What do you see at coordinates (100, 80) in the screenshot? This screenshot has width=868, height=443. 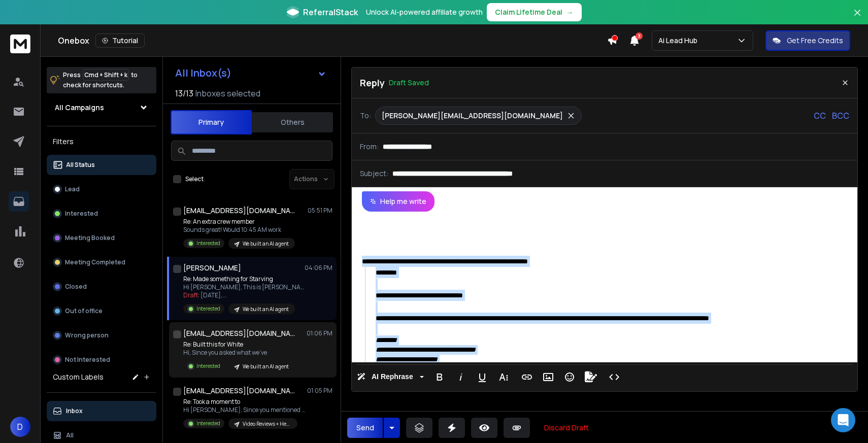 I see `p: Press to check for shortcuts.` at bounding box center [100, 80].